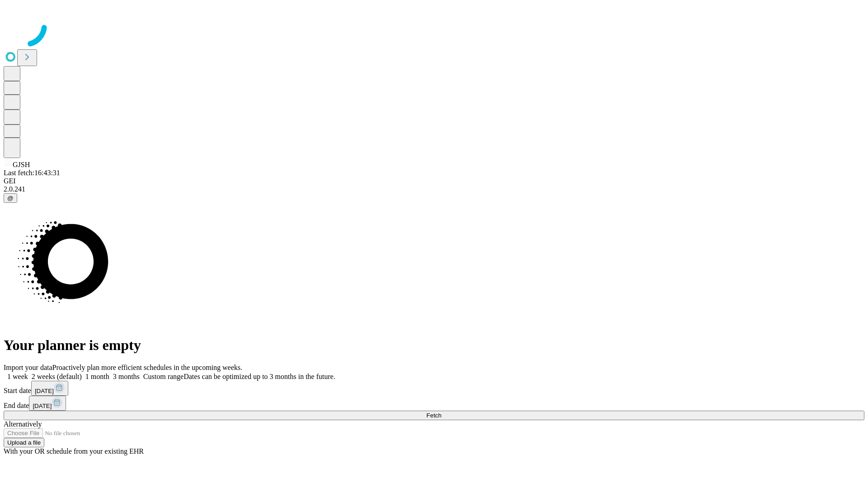 The image size is (868, 489). Describe the element at coordinates (163, 376) in the screenshot. I see `span: Custom range` at that location.